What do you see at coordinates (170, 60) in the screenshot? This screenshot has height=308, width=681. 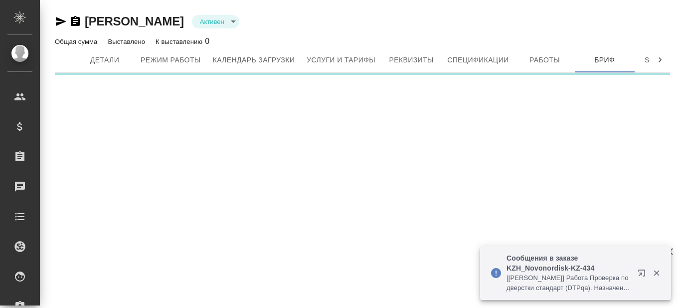 I see `span: Режим работы` at bounding box center [170, 60].